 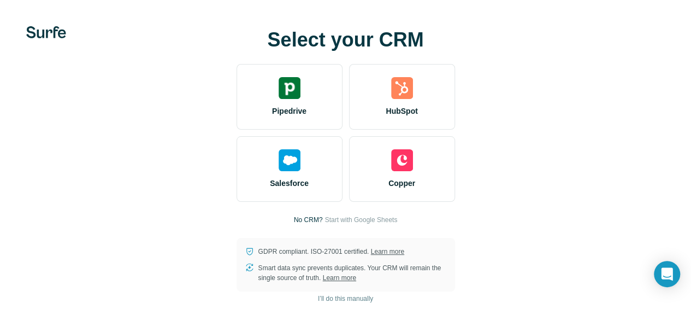 I want to click on img: hubspot's logo, so click(x=402, y=88).